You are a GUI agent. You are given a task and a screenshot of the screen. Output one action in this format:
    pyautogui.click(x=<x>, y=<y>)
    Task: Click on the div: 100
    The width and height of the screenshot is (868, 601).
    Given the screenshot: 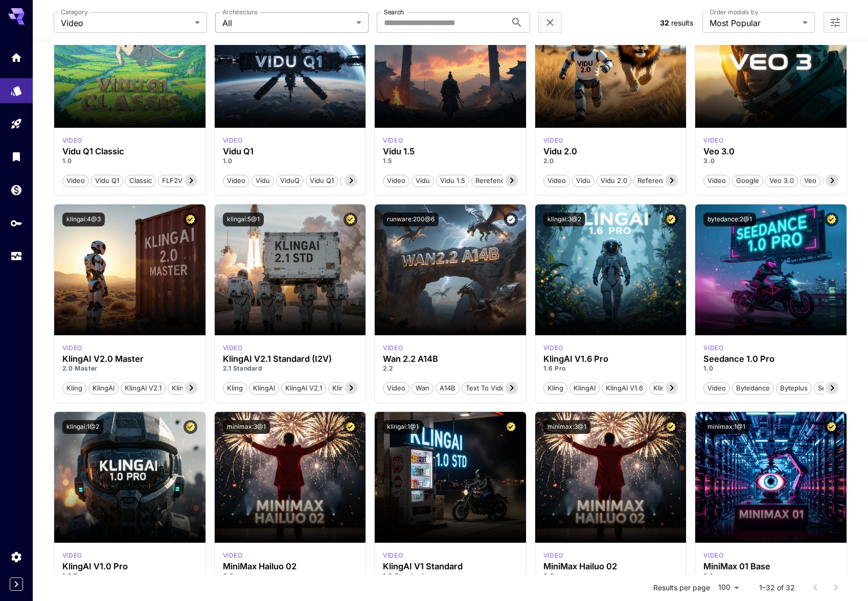 What is the action you would take?
    pyautogui.click(x=729, y=587)
    